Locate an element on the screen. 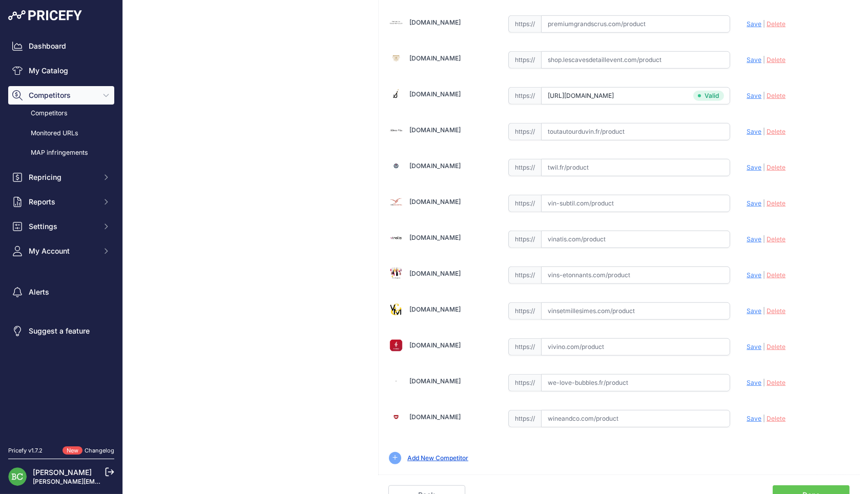 The image size is (868, 494). input: premiumgrandscrus.com/product is located at coordinates (636, 25).